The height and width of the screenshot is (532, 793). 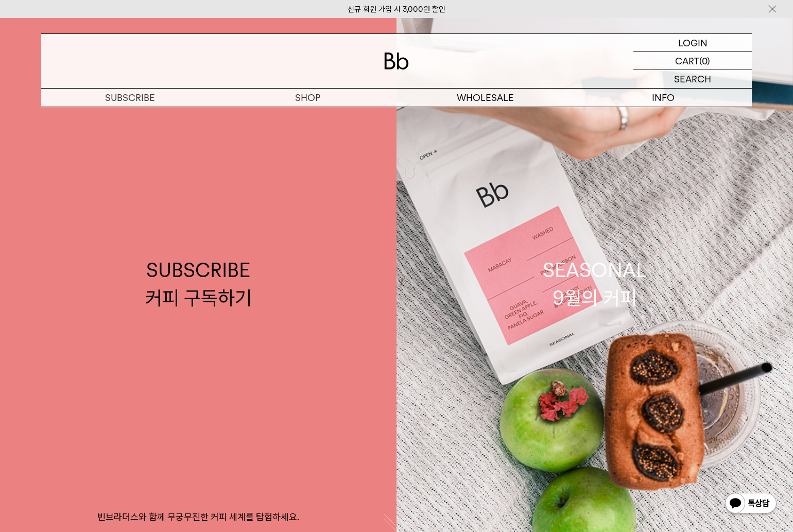 What do you see at coordinates (693, 61) in the screenshot?
I see `a: CART (0)` at bounding box center [693, 61].